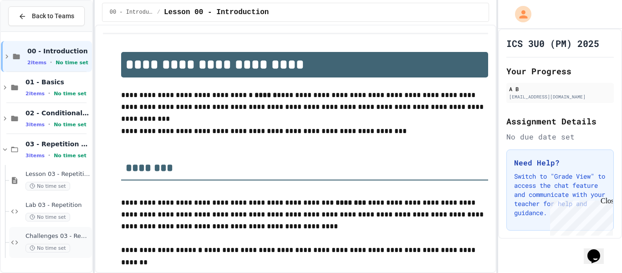 This screenshot has height=273, width=622. What do you see at coordinates (33, 31) in the screenshot?
I see `div: Chat with us now!Close` at bounding box center [33, 31].